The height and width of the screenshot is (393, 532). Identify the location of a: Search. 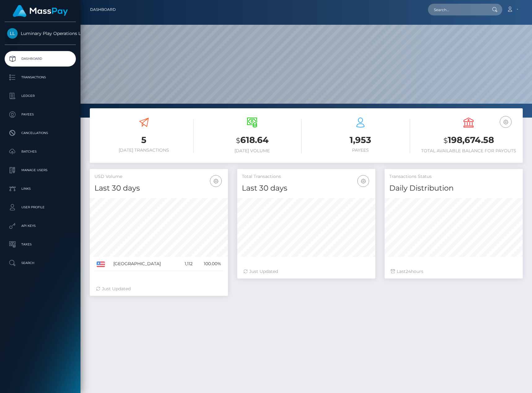
(40, 263).